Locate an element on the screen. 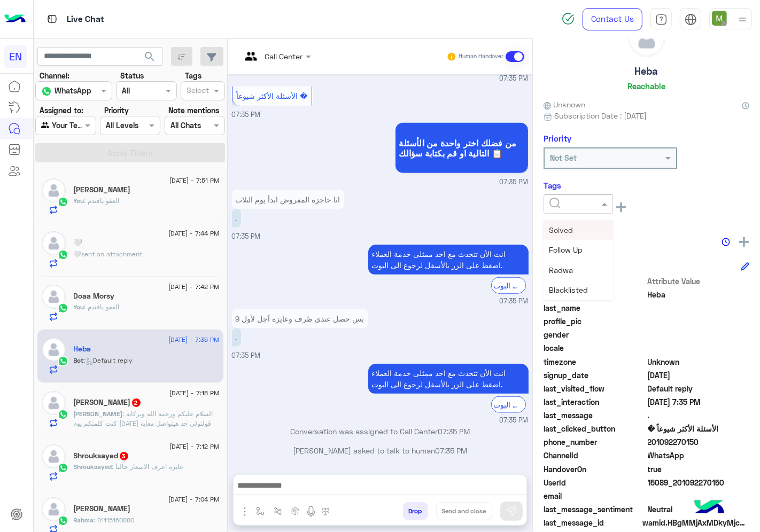 The width and height of the screenshot is (760, 532). span: last_interaction is located at coordinates (594, 402).